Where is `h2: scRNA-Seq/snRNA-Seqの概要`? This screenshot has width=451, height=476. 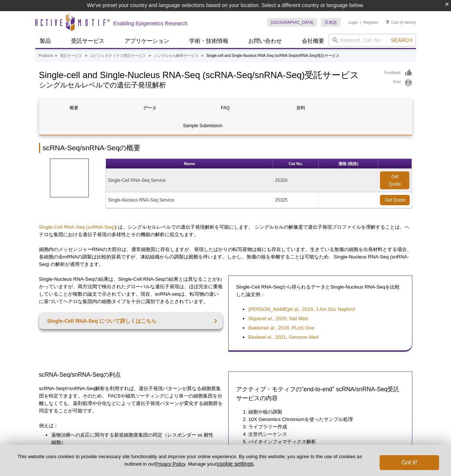
h2: scRNA-Seq/snRNA-Seqの概要 is located at coordinates (226, 148).